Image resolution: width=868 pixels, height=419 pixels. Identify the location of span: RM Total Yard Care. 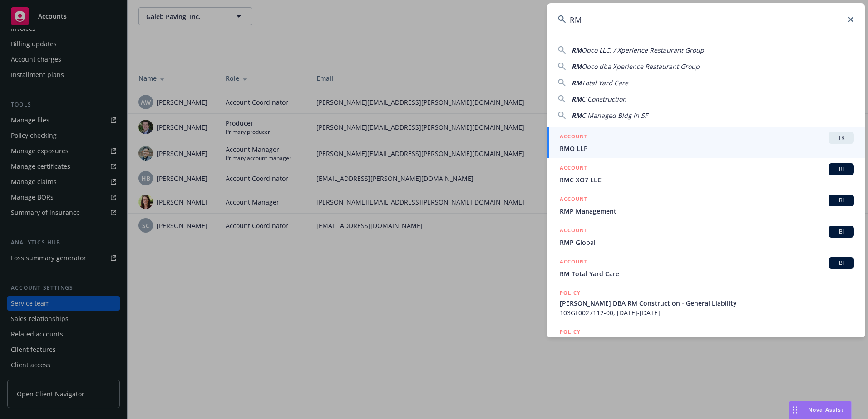
(707, 274).